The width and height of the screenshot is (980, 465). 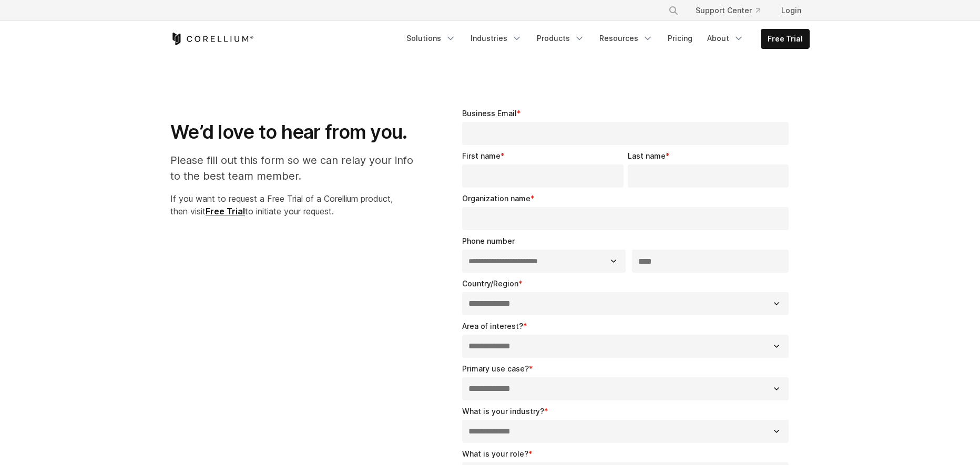 What do you see at coordinates (297, 132) in the screenshot?
I see `h1: We’d love to hear from you.` at bounding box center [297, 132].